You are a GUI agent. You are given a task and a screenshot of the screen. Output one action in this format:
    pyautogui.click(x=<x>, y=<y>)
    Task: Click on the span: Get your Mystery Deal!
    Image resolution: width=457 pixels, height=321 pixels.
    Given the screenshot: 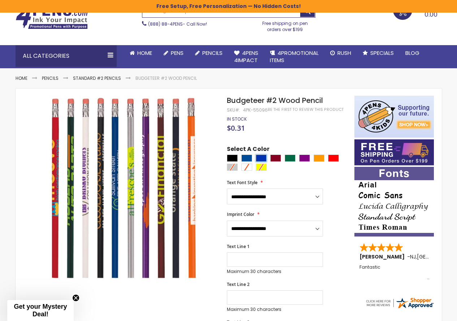 What is the action you would take?
    pyautogui.click(x=40, y=311)
    